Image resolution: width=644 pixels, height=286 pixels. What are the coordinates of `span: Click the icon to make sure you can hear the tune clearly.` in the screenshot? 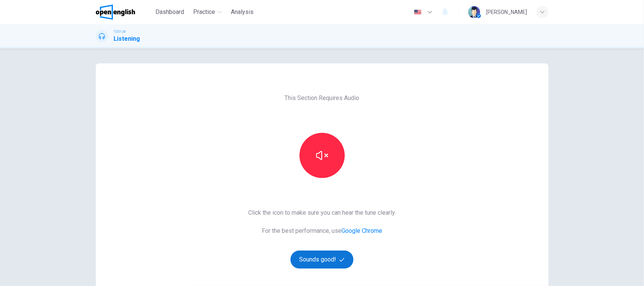 It's located at (322, 213).